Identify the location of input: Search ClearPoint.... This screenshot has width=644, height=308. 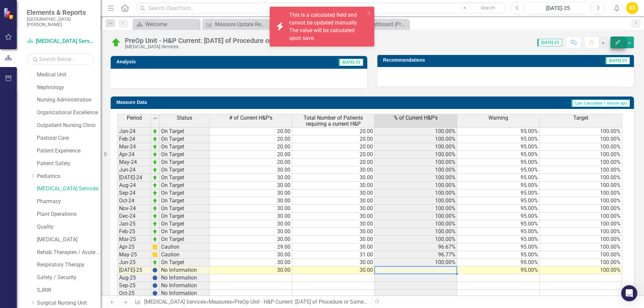
(321, 8).